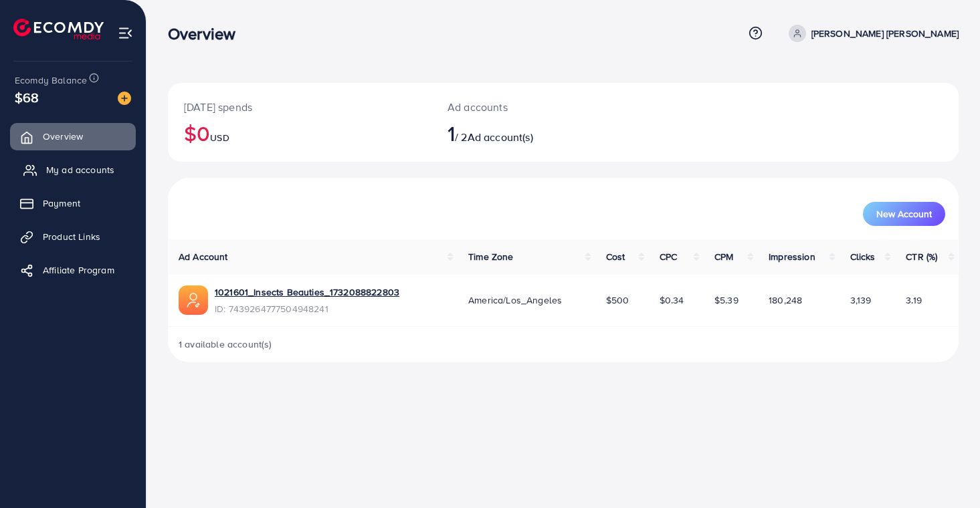 The height and width of the screenshot is (508, 980). Describe the element at coordinates (515, 300) in the screenshot. I see `span: America/Los_Angeles` at that location.